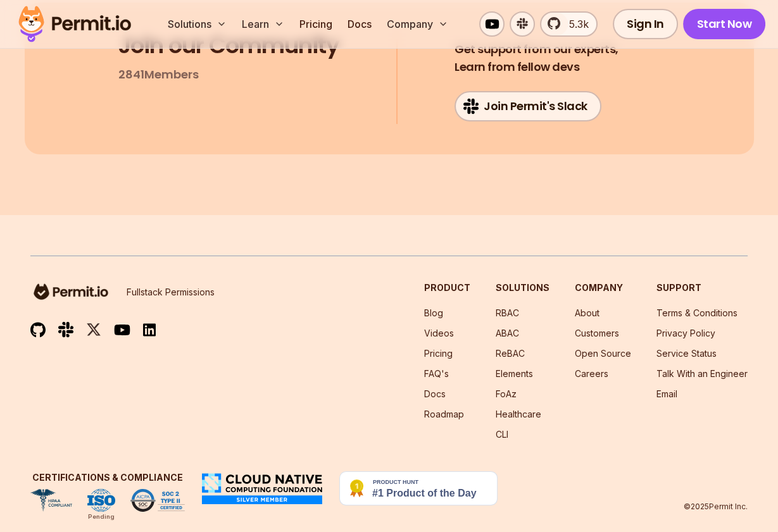  What do you see at coordinates (528, 106) in the screenshot?
I see `a: Join Permit's Slack` at bounding box center [528, 106].